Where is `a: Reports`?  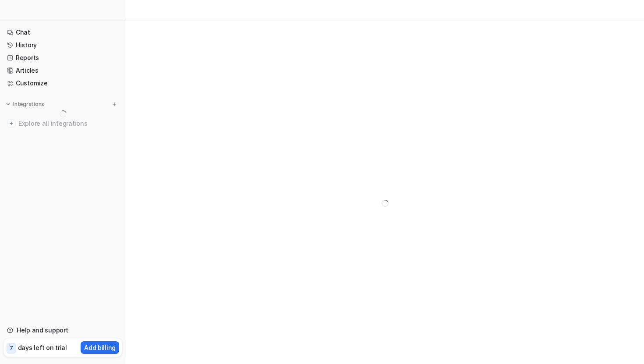 a: Reports is located at coordinates (63, 58).